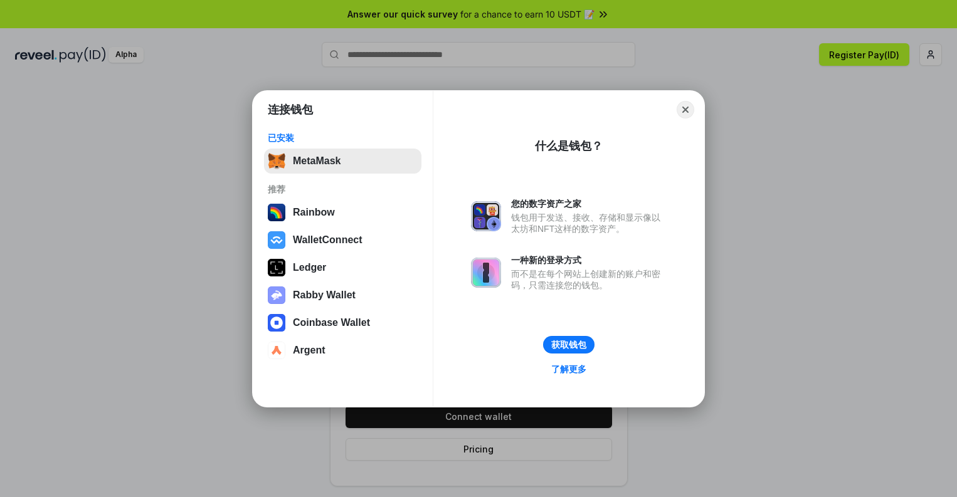 Image resolution: width=957 pixels, height=497 pixels. I want to click on div: 获取钱包, so click(569, 345).